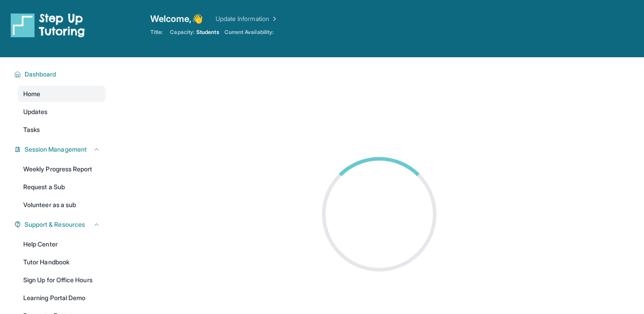  What do you see at coordinates (177, 19) in the screenshot?
I see `span: Welcome, 👋` at bounding box center [177, 19].